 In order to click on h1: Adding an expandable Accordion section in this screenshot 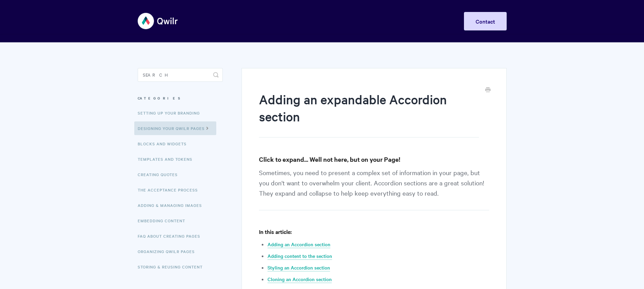, I will do `click(368, 114)`.